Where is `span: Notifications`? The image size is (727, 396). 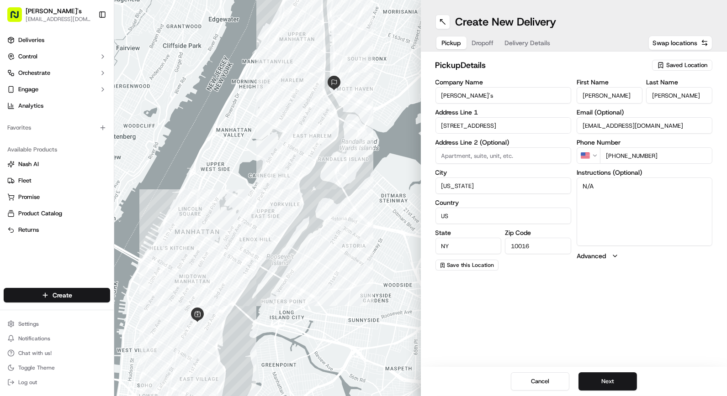 span: Notifications is located at coordinates (34, 339).